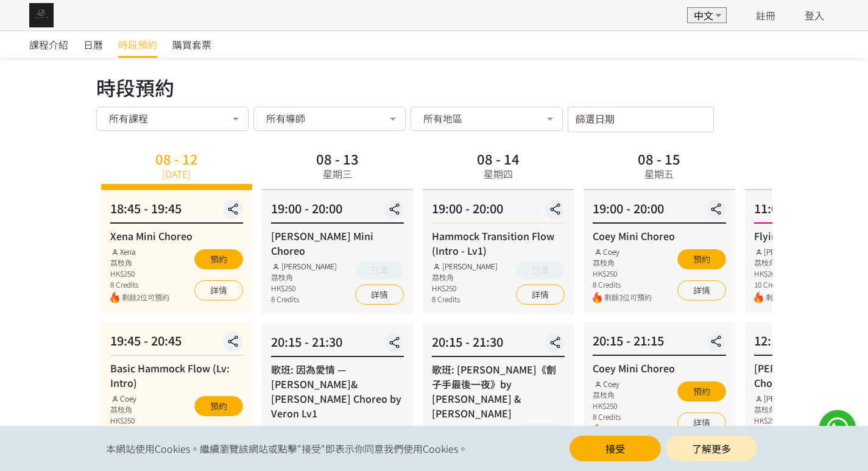 This screenshot has height=471, width=868. I want to click on span: 所有課程, so click(129, 119).